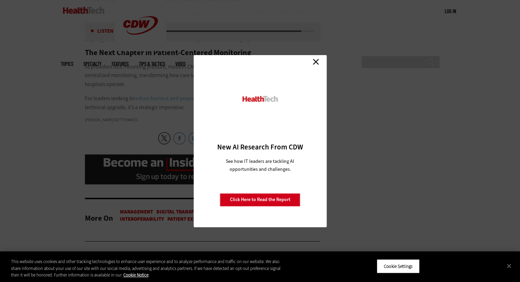  I want to click on a: Click Here to Read the Report, so click(260, 199).